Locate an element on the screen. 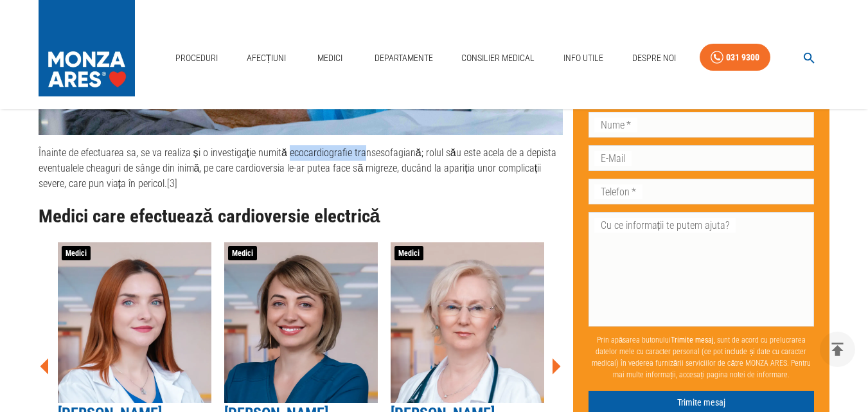 Image resolution: width=868 pixels, height=412 pixels. button: delete is located at coordinates (838, 349).